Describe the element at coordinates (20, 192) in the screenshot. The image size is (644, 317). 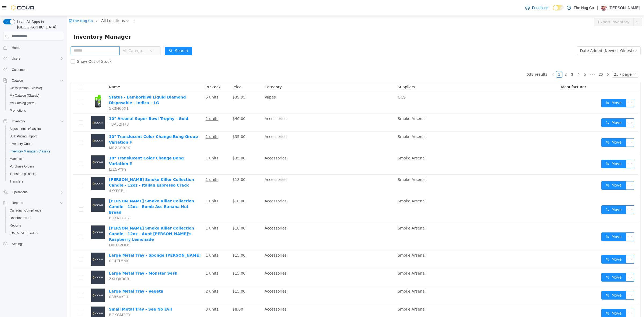
I see `span: Operations` at that location.